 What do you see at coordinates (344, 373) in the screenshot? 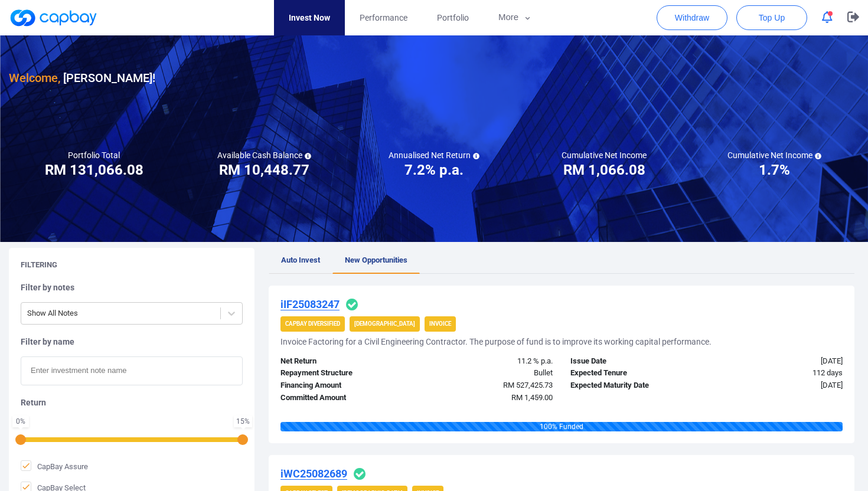
I see `div: Repayment Structure` at bounding box center [344, 373].